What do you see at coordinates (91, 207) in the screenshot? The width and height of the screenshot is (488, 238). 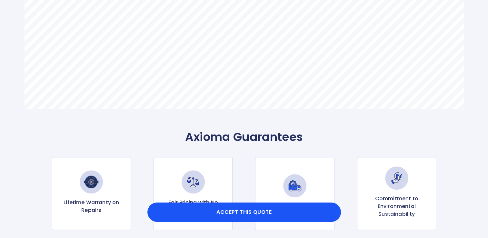 I see `p: Lifetime Warranty on Repairs` at bounding box center [91, 207].